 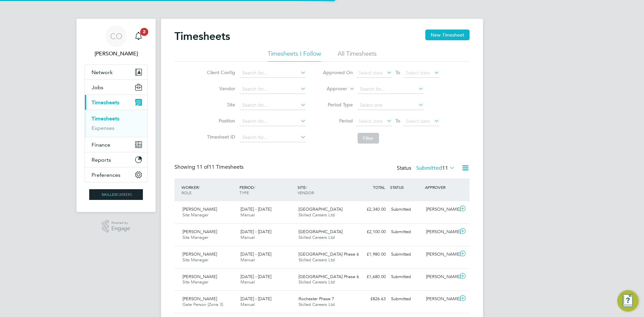 I want to click on span: TYPE, so click(x=244, y=193).